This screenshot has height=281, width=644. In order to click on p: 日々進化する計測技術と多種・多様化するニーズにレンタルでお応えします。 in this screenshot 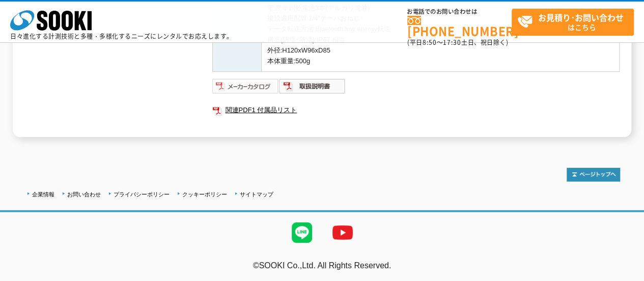, I will do `click(122, 36)`.